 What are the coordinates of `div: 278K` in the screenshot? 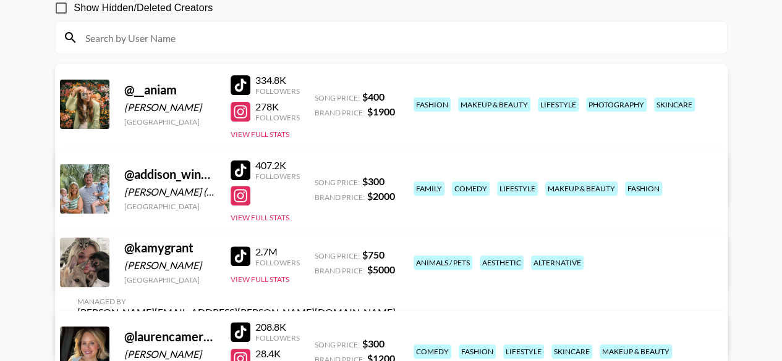 It's located at (277, 107).